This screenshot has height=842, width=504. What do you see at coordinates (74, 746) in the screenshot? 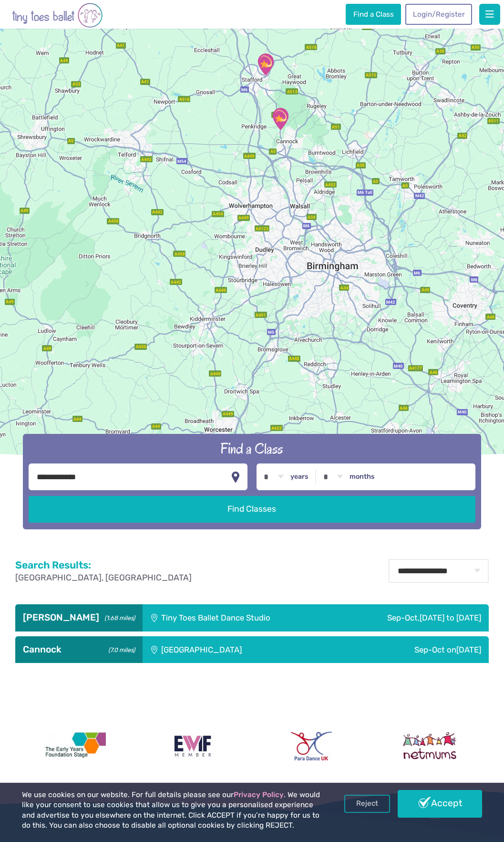
I see `img: The Early Years Foundation Stage` at bounding box center [74, 746].